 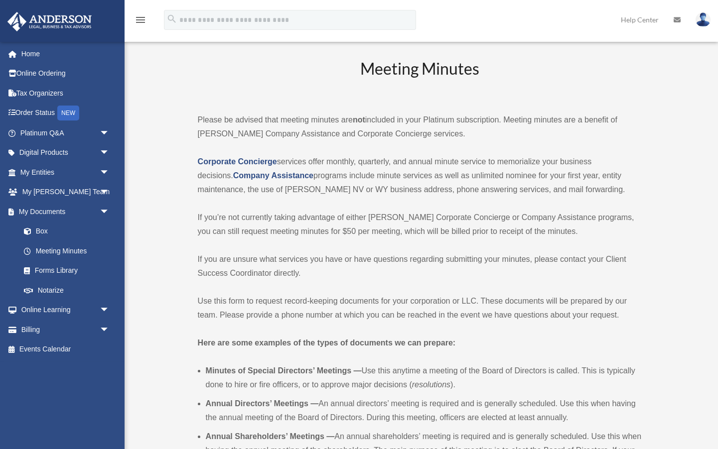 I want to click on b: Annual Shareholders’ Meetings —, so click(x=270, y=436).